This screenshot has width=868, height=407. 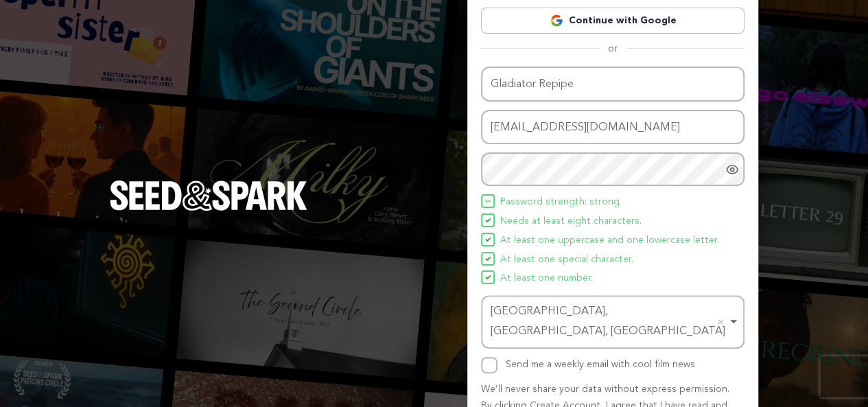 I want to click on img: Seed&Spark Logo, so click(x=209, y=195).